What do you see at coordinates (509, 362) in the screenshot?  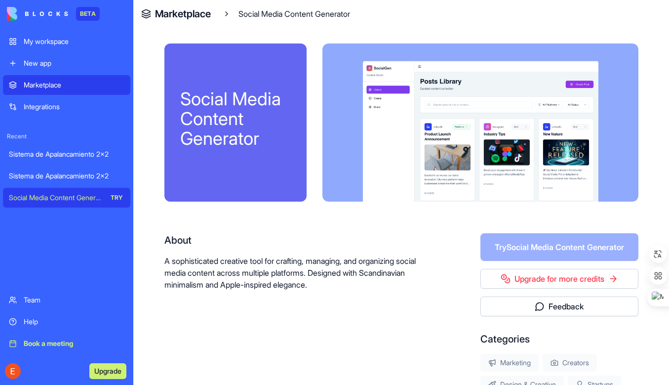 I see `div: Marketing` at bounding box center [509, 362].